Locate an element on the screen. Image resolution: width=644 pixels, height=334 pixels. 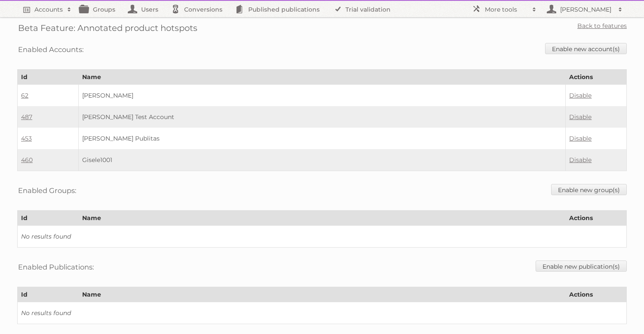
a: Enable new account(s) is located at coordinates (586, 48).